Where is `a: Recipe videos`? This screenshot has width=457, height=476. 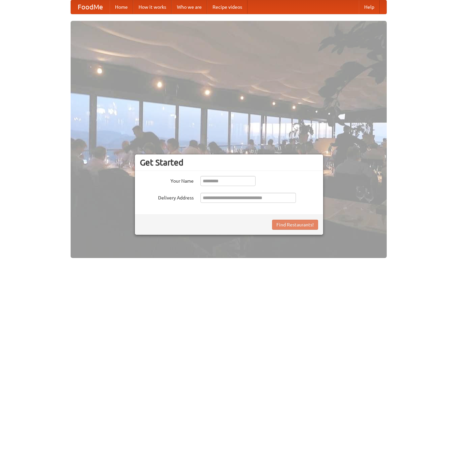
a: Recipe videos is located at coordinates (227, 7).